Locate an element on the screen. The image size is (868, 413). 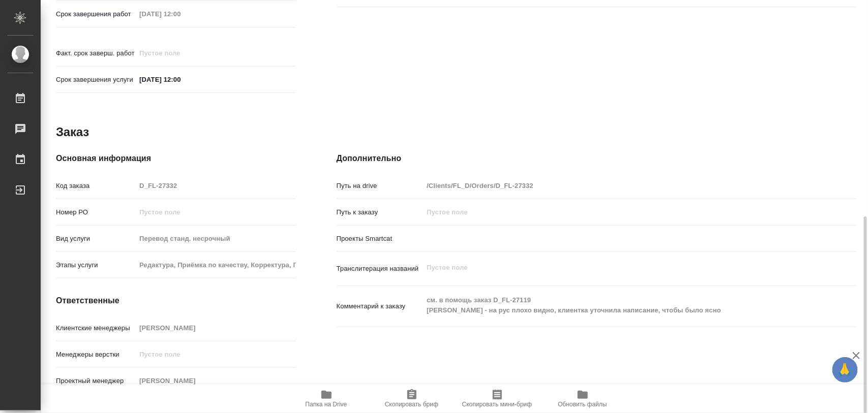
p: Комментарий к заказу is located at coordinates (380, 306).